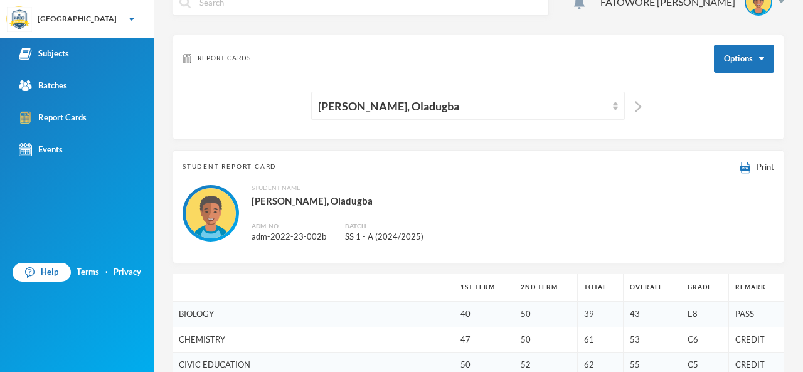  Describe the element at coordinates (384, 237) in the screenshot. I see `div: SS 1 - A (2024/2025)` at that location.